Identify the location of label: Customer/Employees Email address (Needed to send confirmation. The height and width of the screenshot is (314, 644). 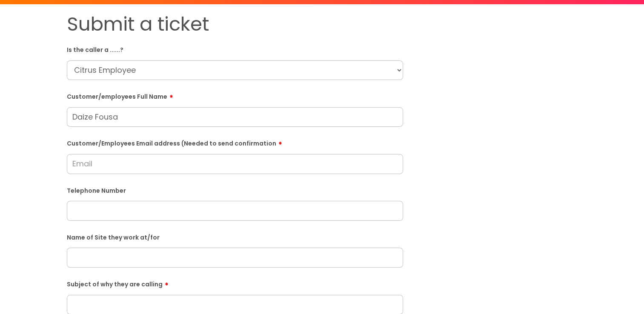
(235, 142).